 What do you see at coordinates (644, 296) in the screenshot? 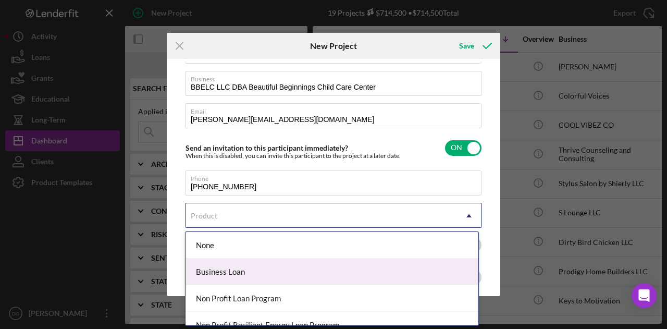
I see `div: Open Intercom Messenger` at bounding box center [644, 296].